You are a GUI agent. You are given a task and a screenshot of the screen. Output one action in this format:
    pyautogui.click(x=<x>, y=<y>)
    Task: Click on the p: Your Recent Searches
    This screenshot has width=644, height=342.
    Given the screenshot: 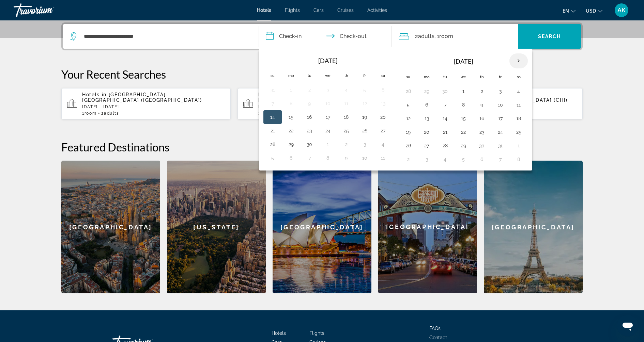 What is the action you would take?
    pyautogui.click(x=322, y=74)
    